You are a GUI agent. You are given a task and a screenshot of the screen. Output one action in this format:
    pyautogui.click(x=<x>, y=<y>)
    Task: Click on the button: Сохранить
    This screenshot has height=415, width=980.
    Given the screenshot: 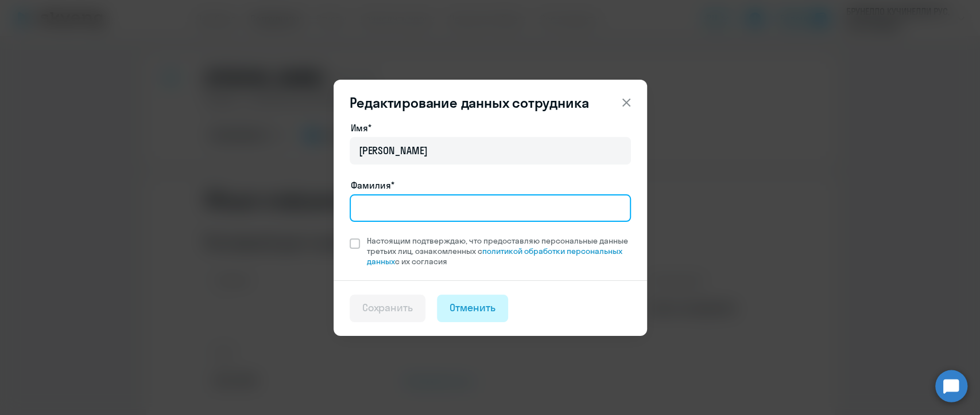 What is the action you would take?
    pyautogui.click(x=387, y=309)
    